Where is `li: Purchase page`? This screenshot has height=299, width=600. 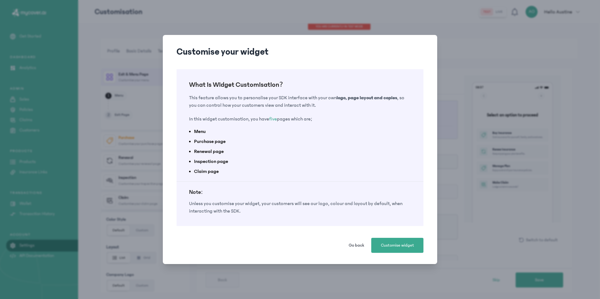
li: Purchase page is located at coordinates (300, 142).